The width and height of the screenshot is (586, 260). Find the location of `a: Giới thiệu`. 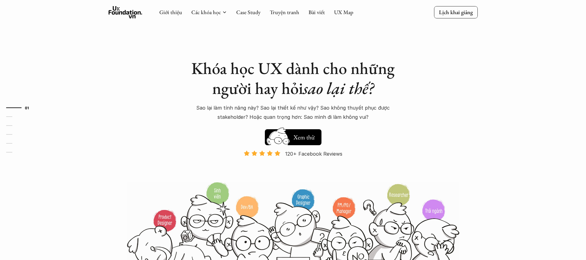

a: Giới thiệu is located at coordinates (171, 12).